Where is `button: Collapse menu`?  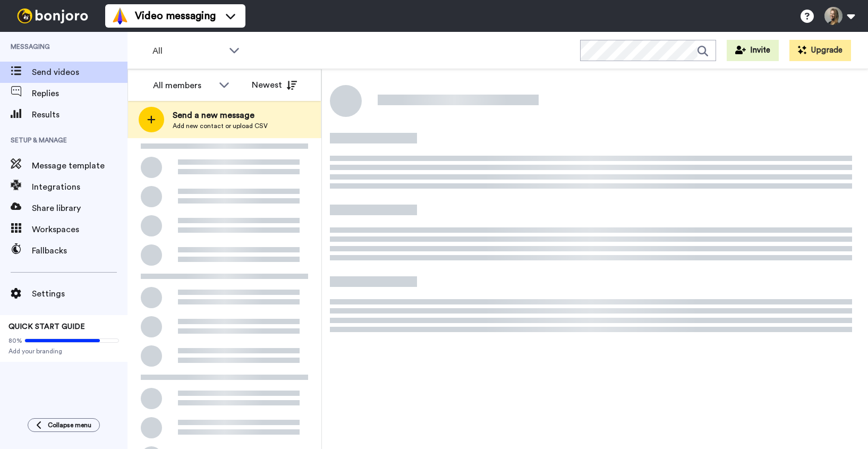 button: Collapse menu is located at coordinates (64, 425).